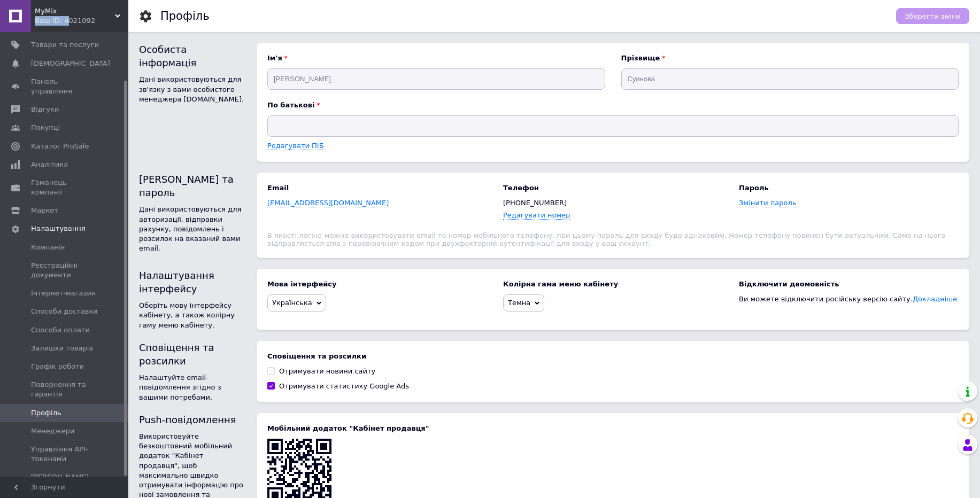 The width and height of the screenshot is (980, 498). Describe the element at coordinates (57, 367) in the screenshot. I see `span: Графік роботи` at that location.